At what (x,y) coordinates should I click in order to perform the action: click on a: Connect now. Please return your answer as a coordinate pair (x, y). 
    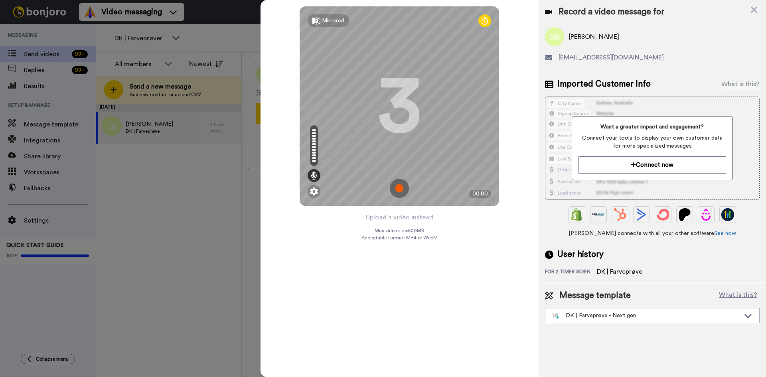
    Looking at the image, I should click on (652, 165).